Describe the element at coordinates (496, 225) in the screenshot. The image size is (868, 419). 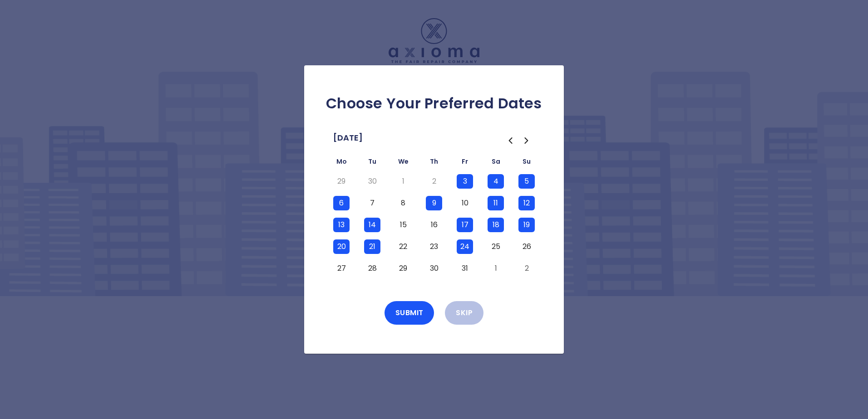
I see `button: Saturday, October 18th, 2025, selected` at that location.